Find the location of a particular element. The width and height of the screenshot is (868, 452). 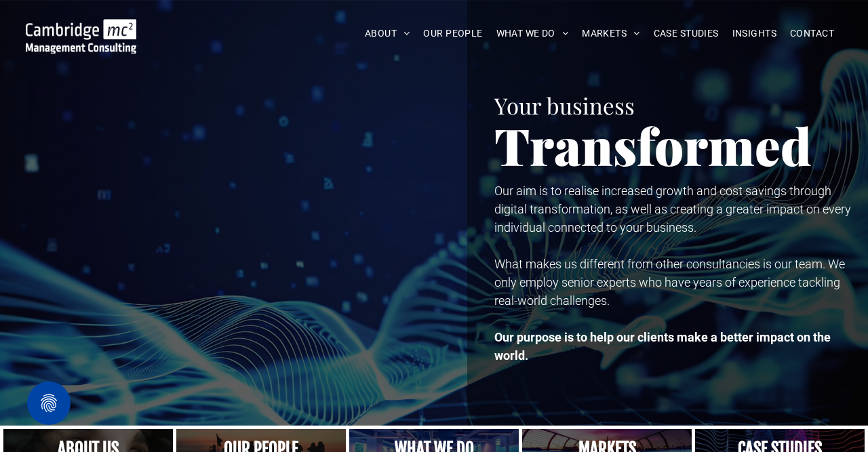

span: Our aim is to realise increased growth and cost savings through digital transformation, as well a... is located at coordinates (673, 209).